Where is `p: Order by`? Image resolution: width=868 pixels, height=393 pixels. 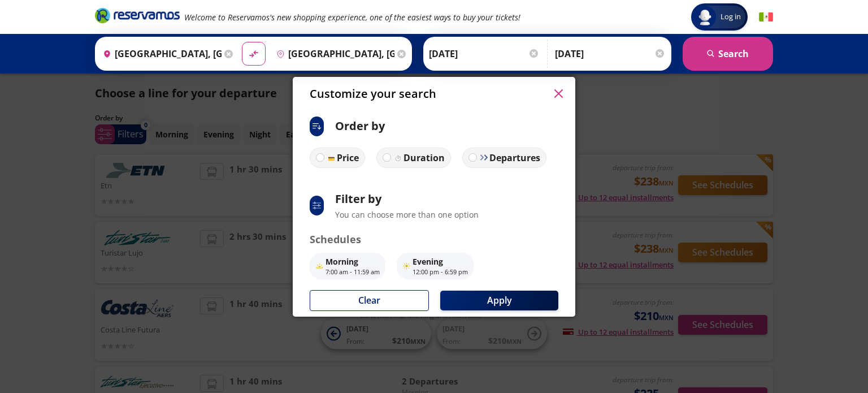 p: Order by is located at coordinates (360, 126).